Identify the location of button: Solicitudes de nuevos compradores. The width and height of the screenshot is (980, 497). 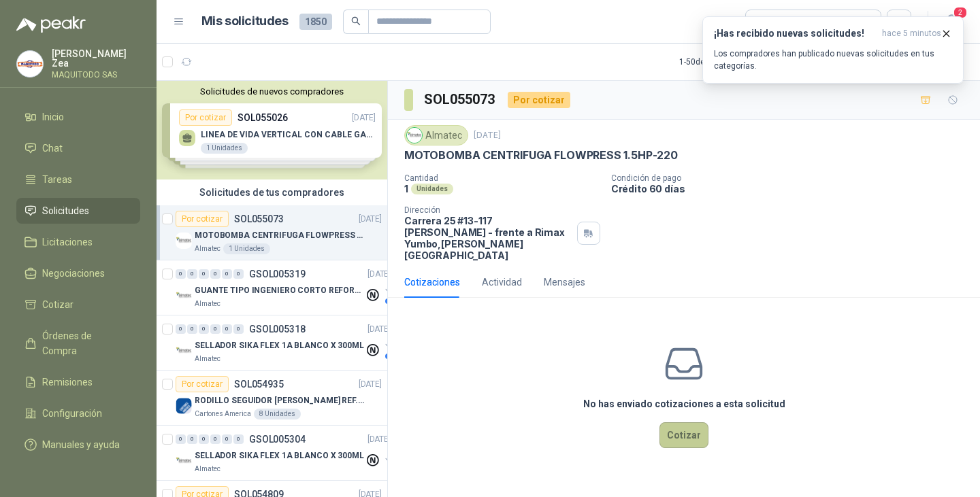
(272, 91).